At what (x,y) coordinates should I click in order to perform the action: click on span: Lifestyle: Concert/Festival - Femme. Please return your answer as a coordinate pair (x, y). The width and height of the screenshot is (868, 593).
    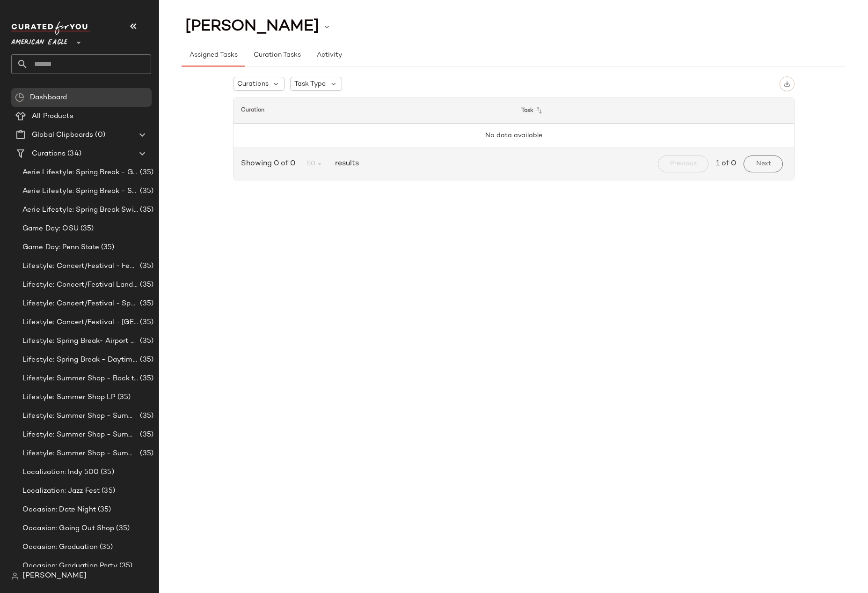
    Looking at the image, I should click on (80, 266).